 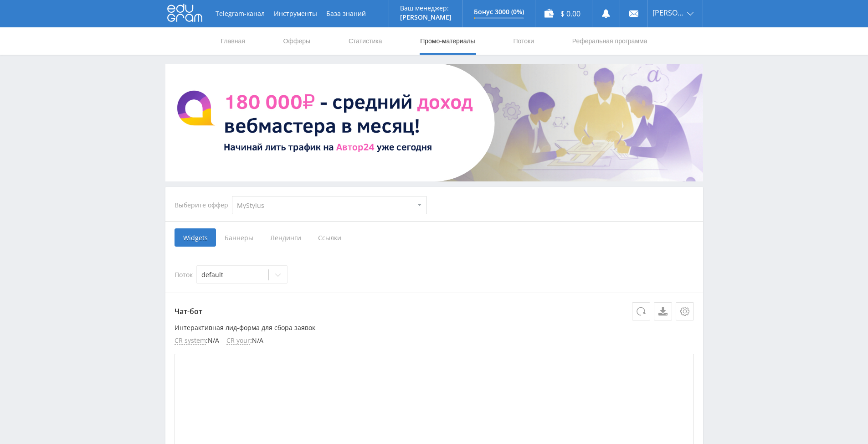 I want to click on a: Статистика, so click(x=365, y=41).